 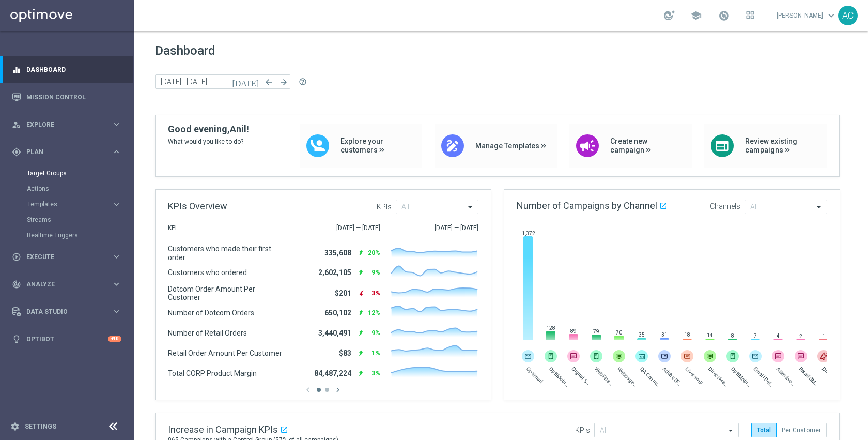 What do you see at coordinates (40, 427) in the screenshot?
I see `a: Settings` at bounding box center [40, 427].